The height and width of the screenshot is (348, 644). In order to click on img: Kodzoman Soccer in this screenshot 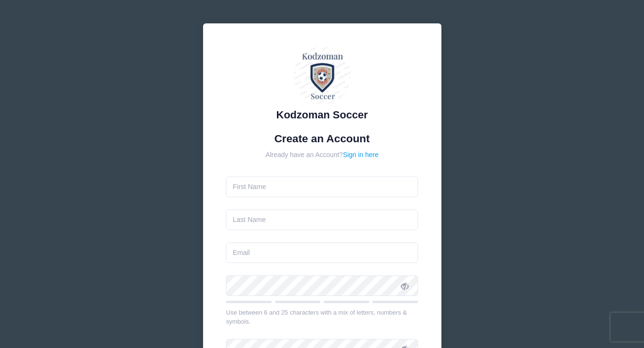, I will do `click(323, 75)`.